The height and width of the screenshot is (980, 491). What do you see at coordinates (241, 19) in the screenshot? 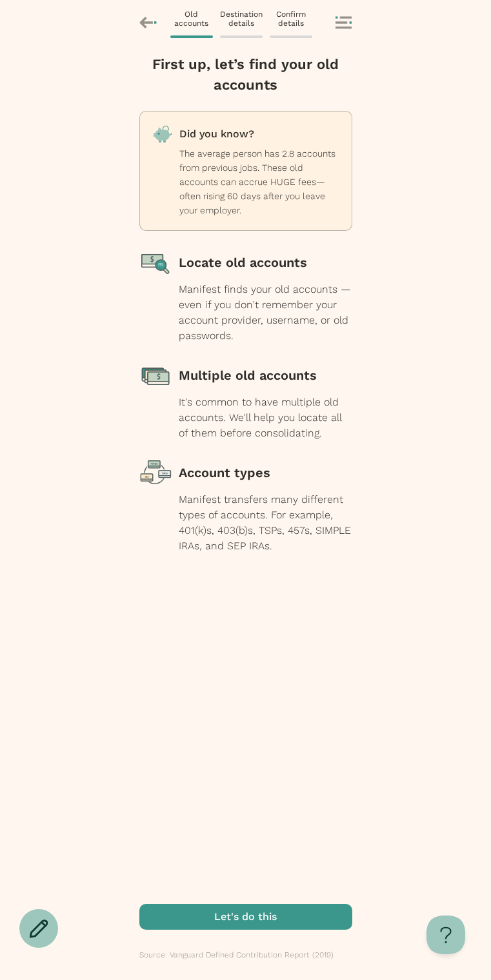
I see `span: Destination details` at bounding box center [241, 19].